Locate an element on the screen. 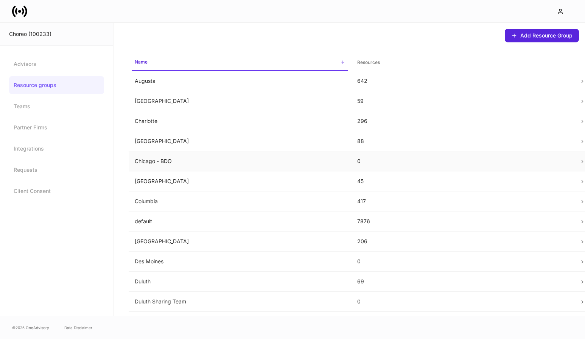 Image resolution: width=585 pixels, height=339 pixels. p: Duluth is located at coordinates (240, 282).